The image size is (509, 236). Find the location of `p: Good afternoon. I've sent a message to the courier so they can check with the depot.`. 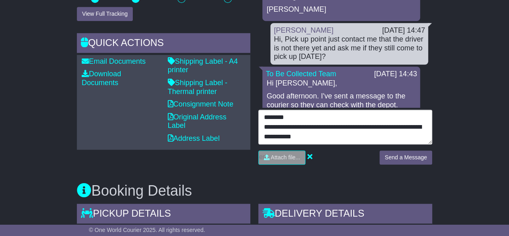

p: Good afternoon. I've sent a message to the courier so they can check with the depot. is located at coordinates (341, 100).